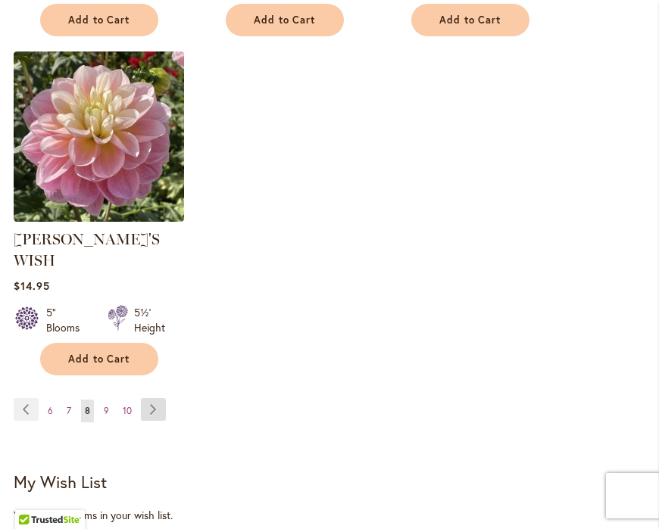 The image size is (659, 529). I want to click on a: Gabbie's Wish, so click(98, 217).